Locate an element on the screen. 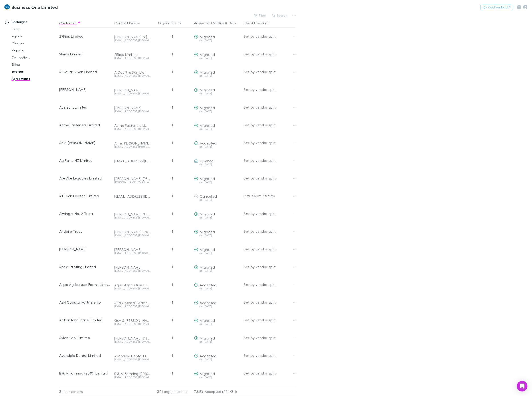 The width and height of the screenshot is (532, 396). div: Open Intercom Messenger is located at coordinates (522, 386).